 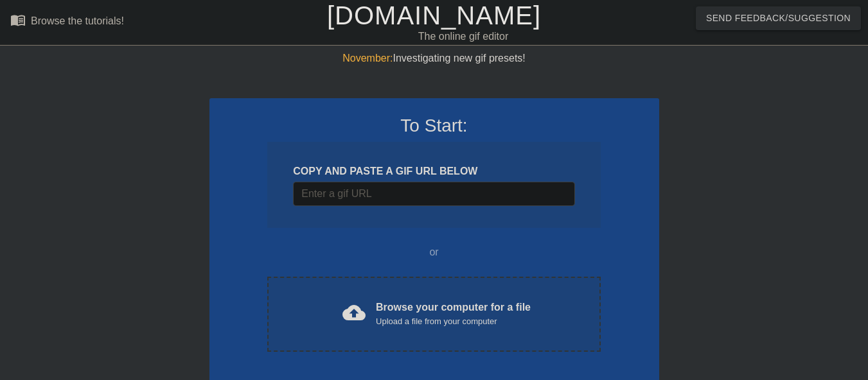 What do you see at coordinates (434, 252) in the screenshot?
I see `div: or` at bounding box center [434, 252].